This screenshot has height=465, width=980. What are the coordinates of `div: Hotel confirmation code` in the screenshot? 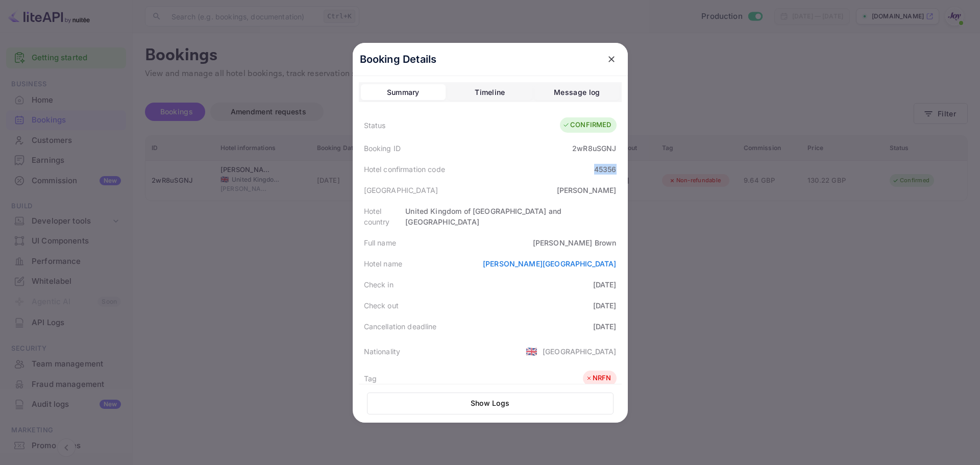 It's located at (405, 169).